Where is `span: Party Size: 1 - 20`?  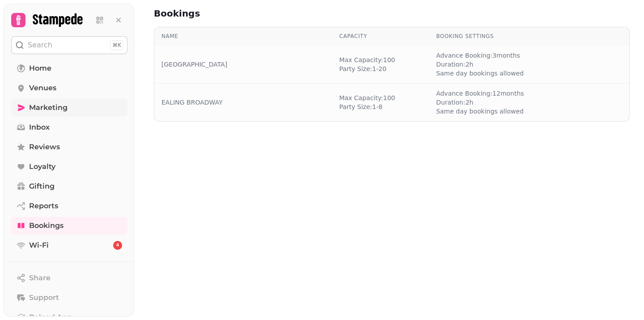
span: Party Size: 1 - 20 is located at coordinates (367, 69).